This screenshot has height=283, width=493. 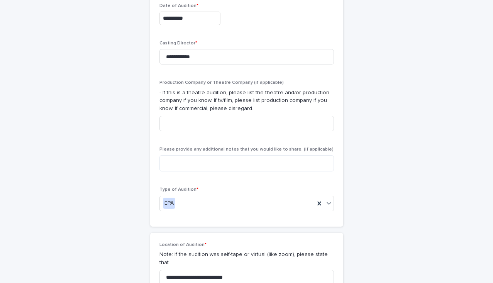 What do you see at coordinates (247, 101) in the screenshot?
I see `p: - If this is a theatre audition, please list the theatre and/or production company if you know. I...` at bounding box center [247, 101].